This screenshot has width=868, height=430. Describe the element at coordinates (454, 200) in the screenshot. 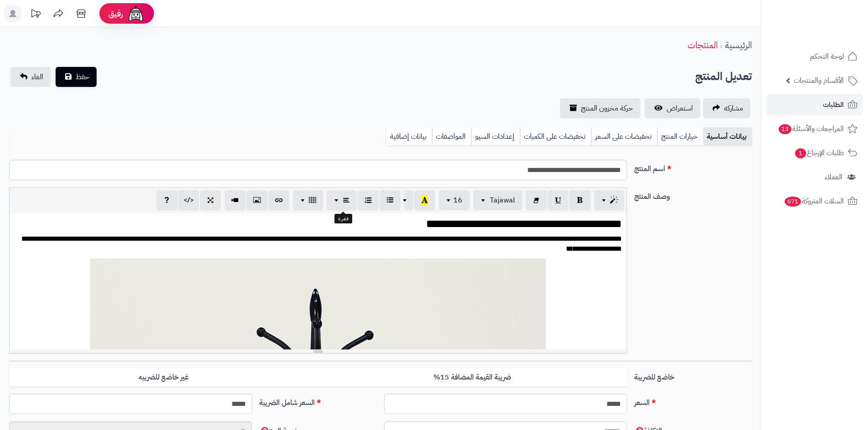

I see `button: 16` at that location.